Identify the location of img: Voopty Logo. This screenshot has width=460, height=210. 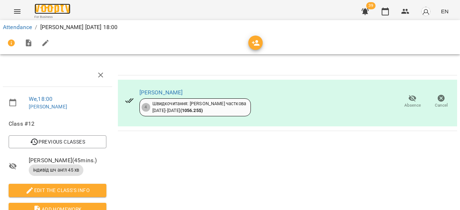
(52, 9).